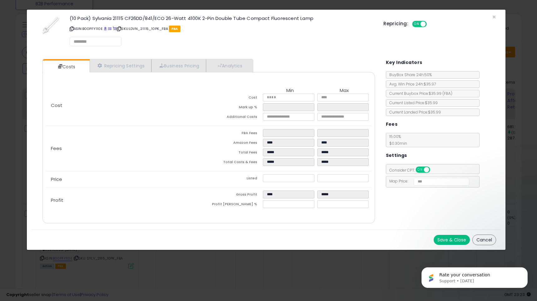 This screenshot has height=301, width=537. What do you see at coordinates (236, 153) in the screenshot?
I see `td: Total Fees` at bounding box center [236, 153].